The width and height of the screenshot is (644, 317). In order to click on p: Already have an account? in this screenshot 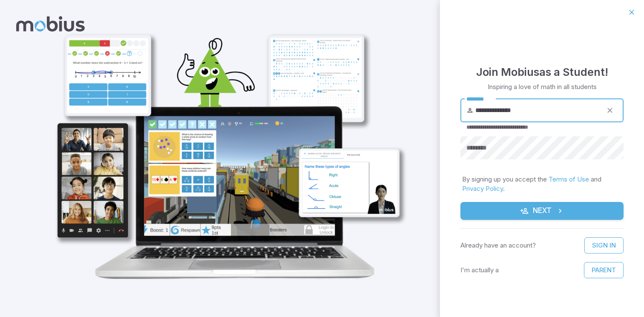, I will do `click(498, 245)`.